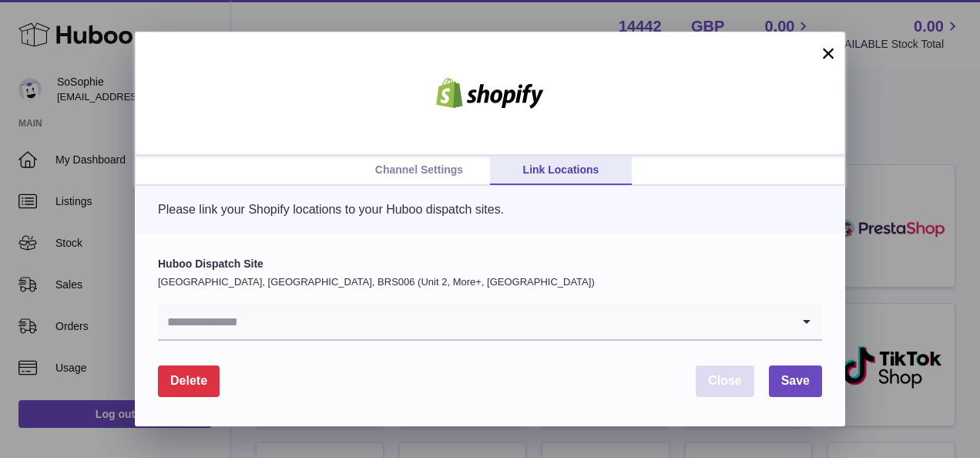 The image size is (980, 458). What do you see at coordinates (725, 381) in the screenshot?
I see `button: Close` at bounding box center [725, 381].